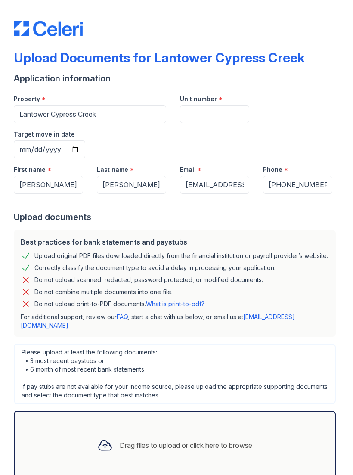 The image size is (353, 475). Describe the element at coordinates (199, 99) in the screenshot. I see `label: Unit number` at that location.